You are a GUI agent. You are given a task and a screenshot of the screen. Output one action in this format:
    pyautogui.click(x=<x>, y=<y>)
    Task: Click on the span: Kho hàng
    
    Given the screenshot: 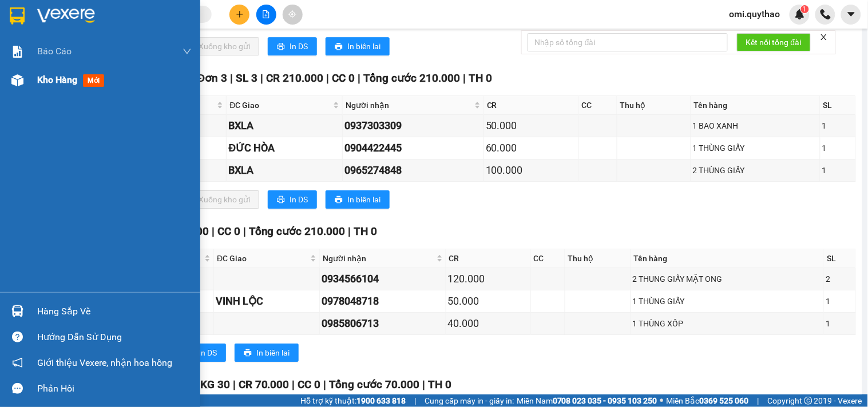 What is the action you would take?
    pyautogui.click(x=57, y=80)
    